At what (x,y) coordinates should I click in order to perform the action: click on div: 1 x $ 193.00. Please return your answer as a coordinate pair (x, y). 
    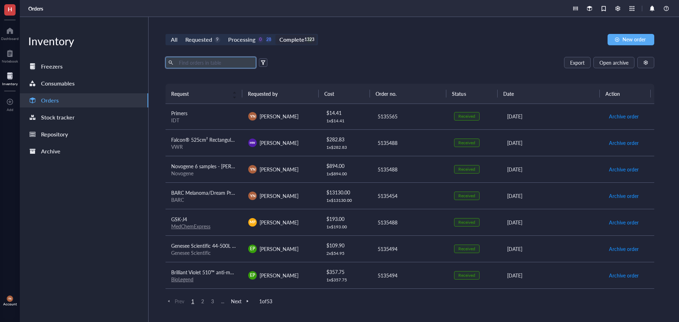
    Looking at the image, I should click on (346, 227).